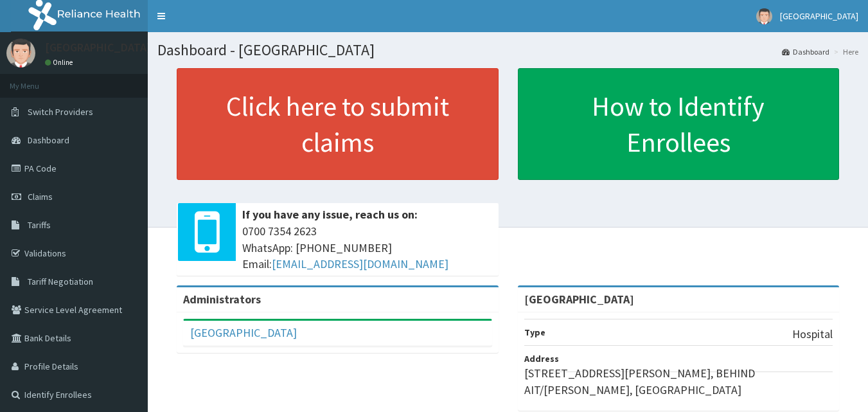 Image resolution: width=868 pixels, height=412 pixels. What do you see at coordinates (534, 332) in the screenshot?
I see `b: Type` at bounding box center [534, 332].